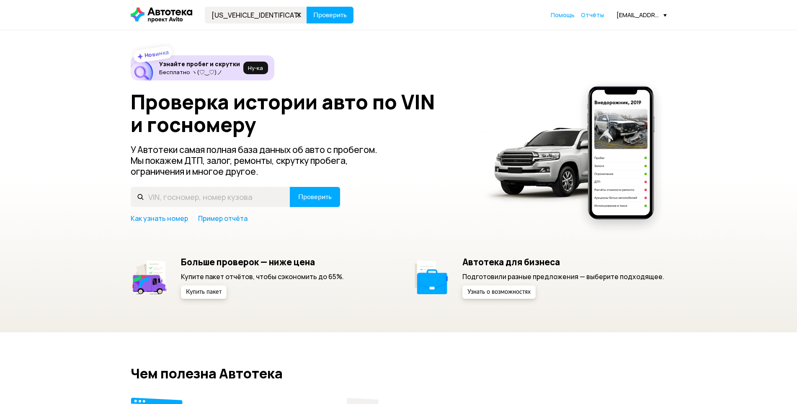  What do you see at coordinates (199, 64) in the screenshot?
I see `h6: Узнайте пробег и скрутки` at bounding box center [199, 64].